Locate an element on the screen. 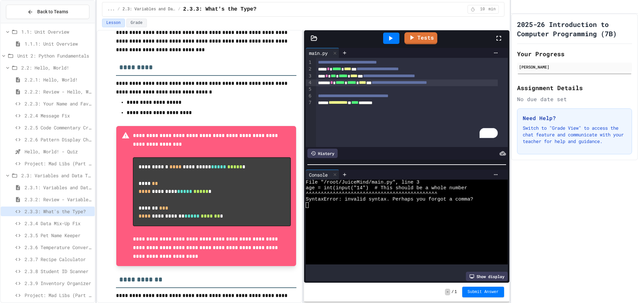 The width and height of the screenshot is (638, 303). div: History is located at coordinates (322, 153).